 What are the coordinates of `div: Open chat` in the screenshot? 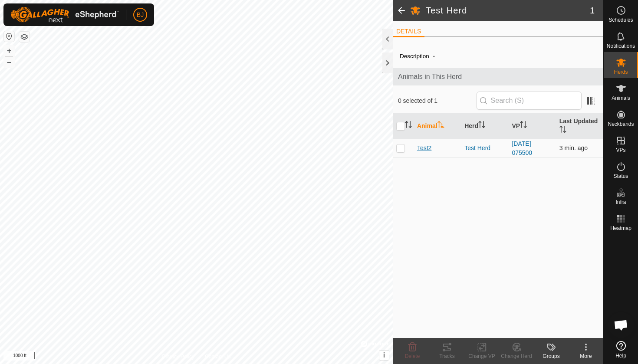 It's located at (621, 325).